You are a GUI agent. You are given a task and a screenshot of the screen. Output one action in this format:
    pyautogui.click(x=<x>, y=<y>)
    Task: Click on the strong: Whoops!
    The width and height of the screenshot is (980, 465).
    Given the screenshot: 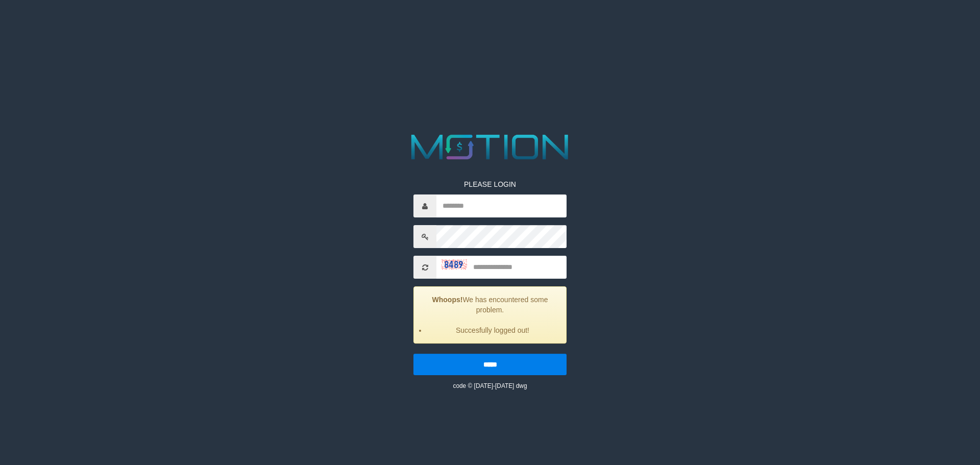 What is the action you would take?
    pyautogui.click(x=448, y=299)
    